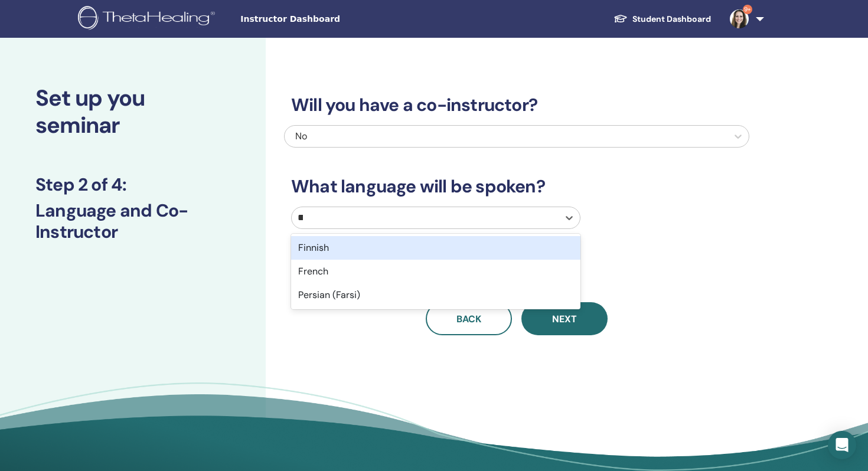 This screenshot has width=868, height=471. What do you see at coordinates (329, 19) in the screenshot?
I see `span: Instructor Dashboard` at bounding box center [329, 19].